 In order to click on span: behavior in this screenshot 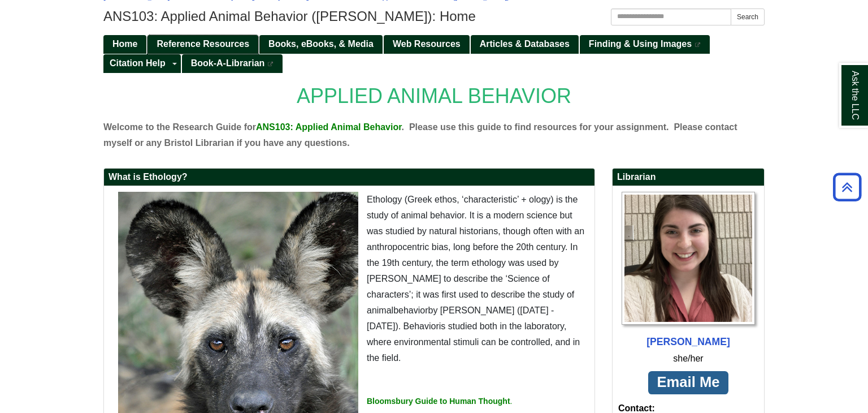, I will do `click(410, 310)`.